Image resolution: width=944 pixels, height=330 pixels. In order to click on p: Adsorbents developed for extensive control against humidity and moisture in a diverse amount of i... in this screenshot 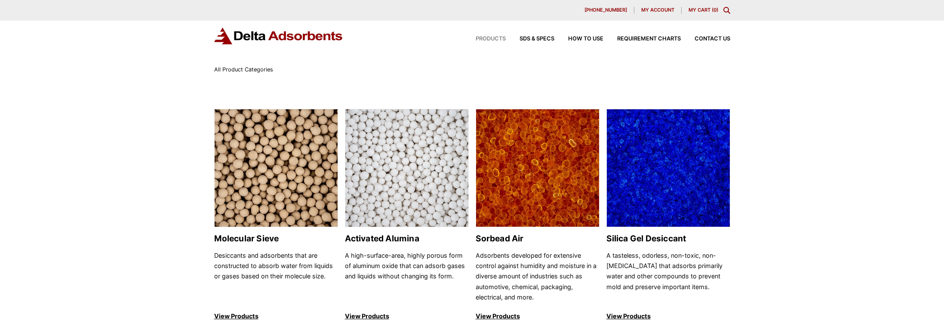, I will do `click(538, 277)`.